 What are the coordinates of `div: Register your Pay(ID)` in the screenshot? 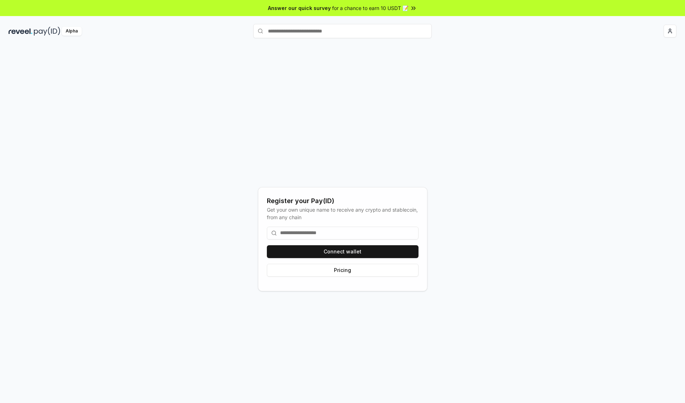 It's located at (342, 201).